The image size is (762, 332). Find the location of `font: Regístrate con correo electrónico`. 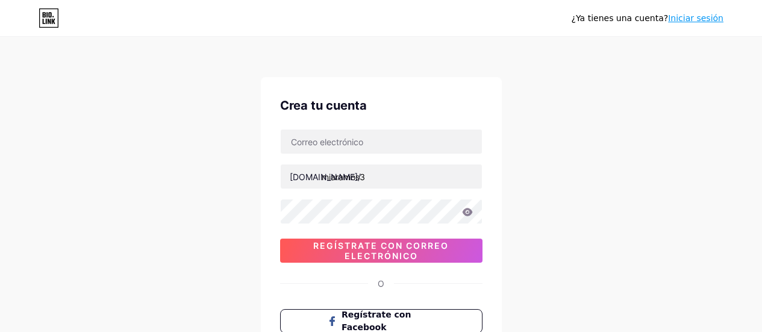

font: Regístrate con correo electrónico is located at coordinates (381, 251).